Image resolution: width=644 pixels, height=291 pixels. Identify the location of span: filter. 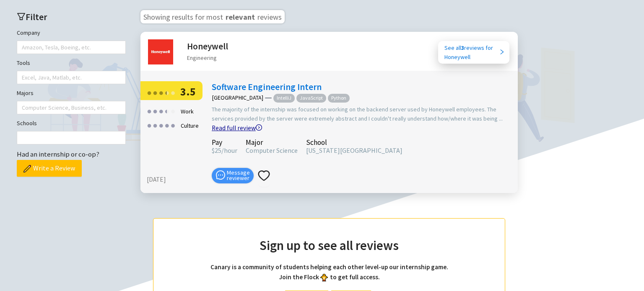
(21, 17).